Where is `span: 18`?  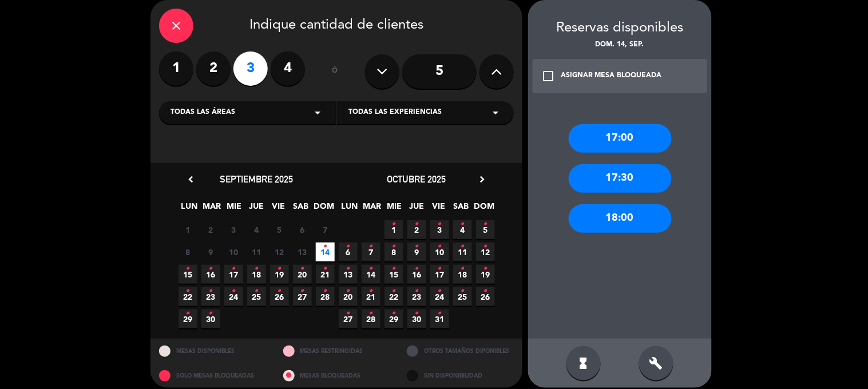
span: 18 is located at coordinates (462, 274).